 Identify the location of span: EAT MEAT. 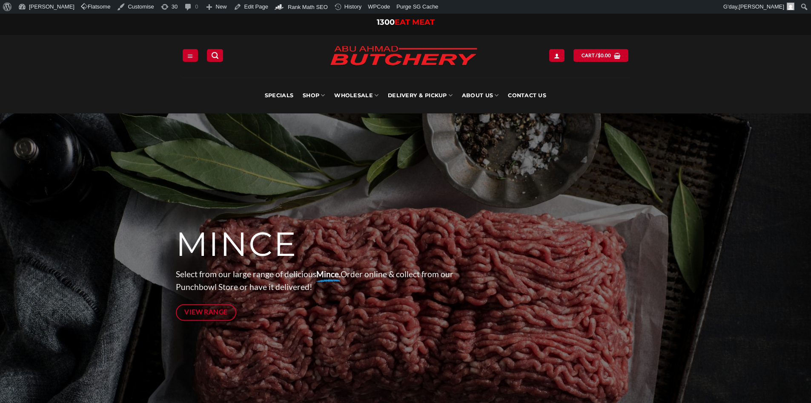
(415, 22).